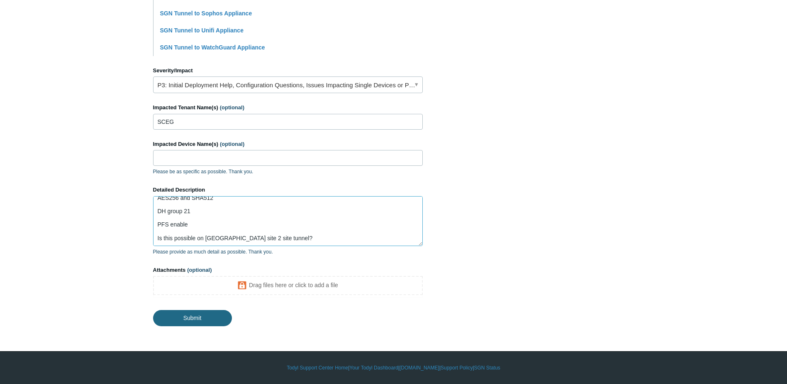 This screenshot has height=384, width=787. I want to click on p: Please provide as much detail as possible. Thank you., so click(288, 252).